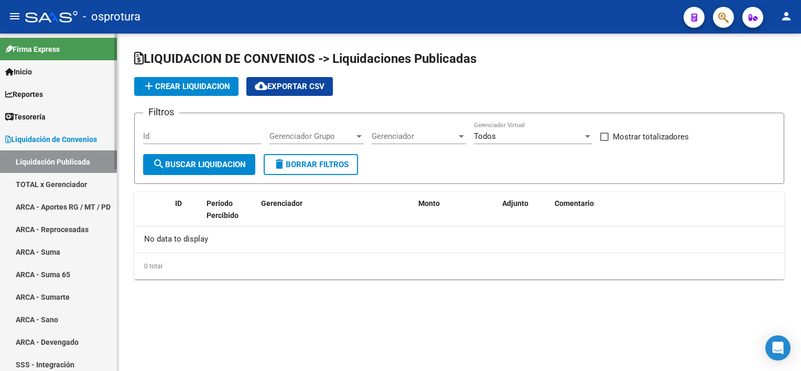 The width and height of the screenshot is (801, 371). I want to click on button: Crear Liquidacion, so click(186, 86).